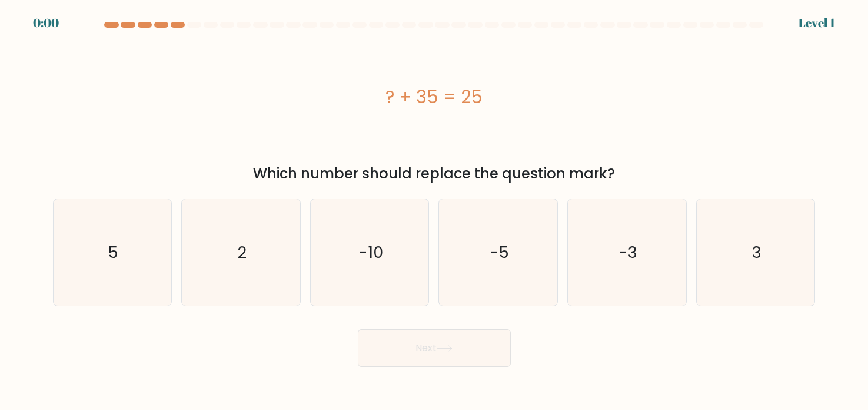 The height and width of the screenshot is (410, 868). What do you see at coordinates (46, 23) in the screenshot?
I see `div: 0:00` at bounding box center [46, 23].